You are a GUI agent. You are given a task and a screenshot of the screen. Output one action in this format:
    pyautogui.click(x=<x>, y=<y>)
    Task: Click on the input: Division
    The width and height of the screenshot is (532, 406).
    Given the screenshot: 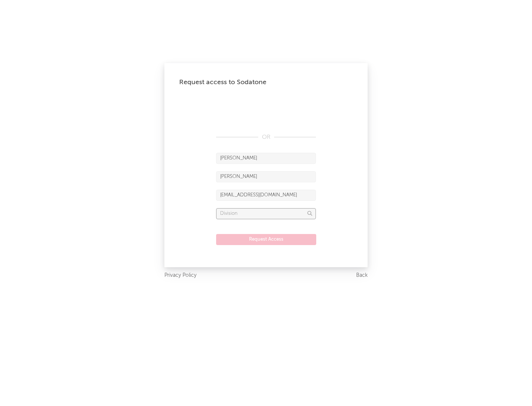 What is the action you would take?
    pyautogui.click(x=266, y=214)
    